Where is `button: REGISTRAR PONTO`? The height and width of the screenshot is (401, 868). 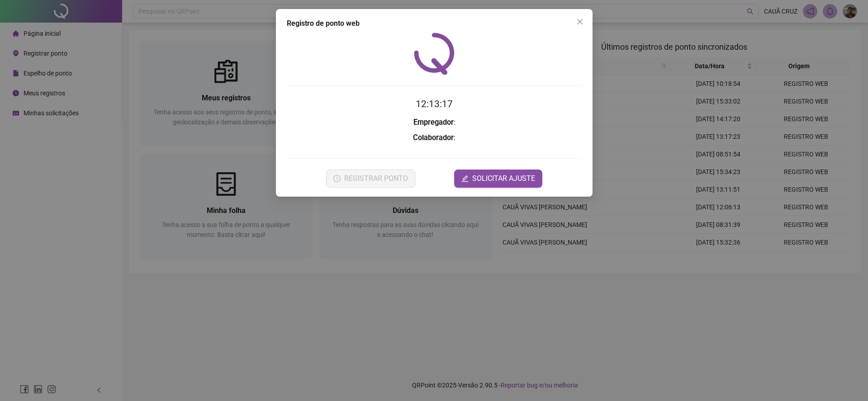
button: REGISTRAR PONTO is located at coordinates (370, 178).